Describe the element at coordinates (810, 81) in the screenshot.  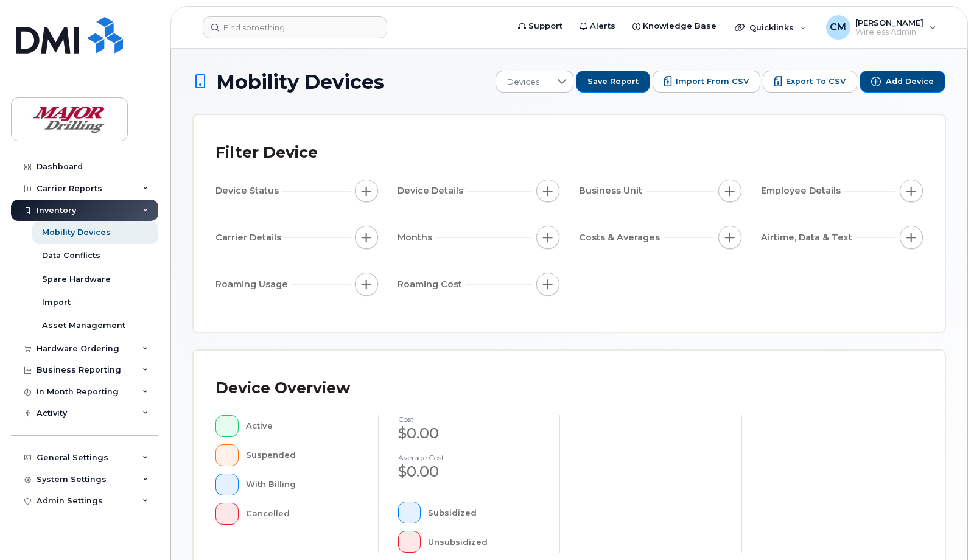
I see `button: Export to CSV` at that location.